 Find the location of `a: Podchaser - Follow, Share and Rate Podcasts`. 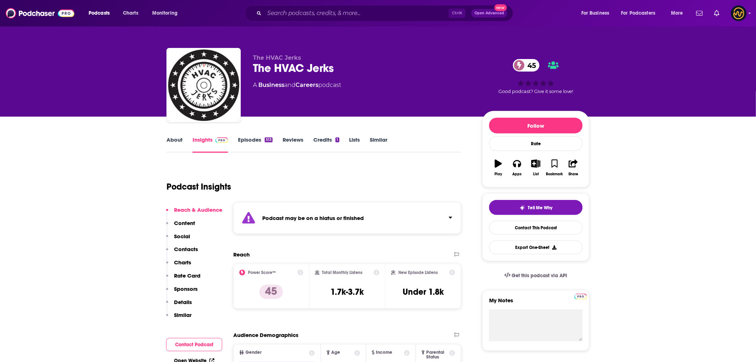

a: Podchaser - Follow, Share and Rate Podcasts is located at coordinates (40, 13).